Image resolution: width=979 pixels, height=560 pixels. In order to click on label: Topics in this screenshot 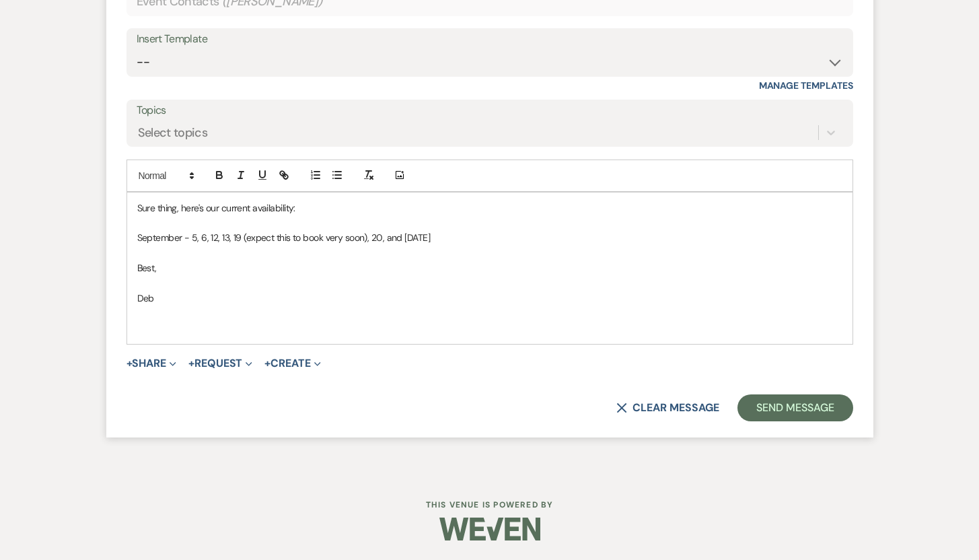, I will do `click(490, 111)`.